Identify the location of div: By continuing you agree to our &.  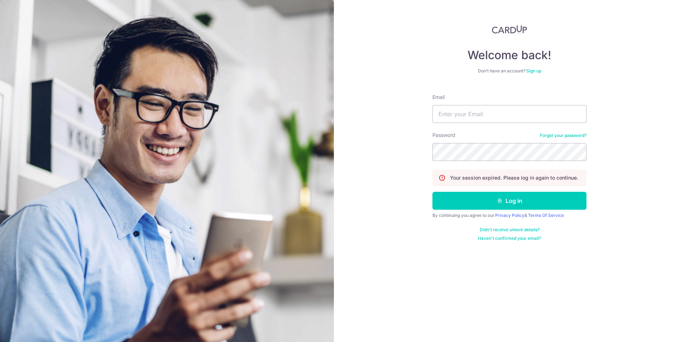
(509, 215).